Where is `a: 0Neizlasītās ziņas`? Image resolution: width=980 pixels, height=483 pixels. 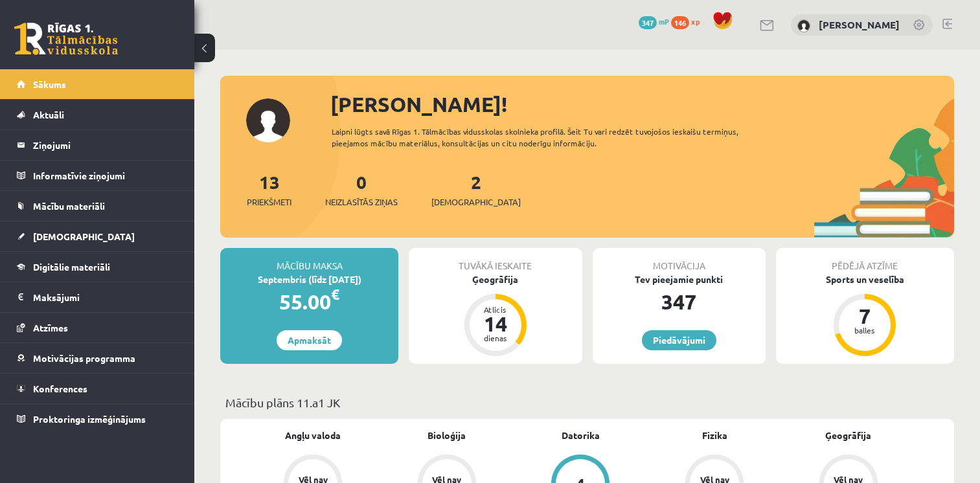
a: 0Neizlasītās ziņas is located at coordinates (361, 189).